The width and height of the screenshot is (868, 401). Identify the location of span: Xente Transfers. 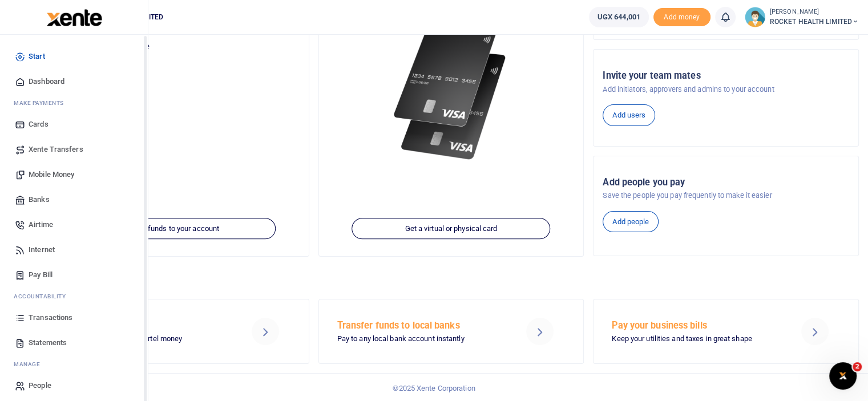
(56, 149).